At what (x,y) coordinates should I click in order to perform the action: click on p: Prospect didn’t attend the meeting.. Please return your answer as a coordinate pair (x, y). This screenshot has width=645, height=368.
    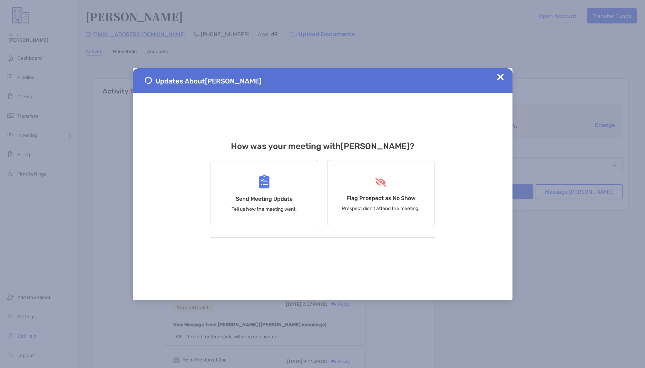
    Looking at the image, I should click on (381, 209).